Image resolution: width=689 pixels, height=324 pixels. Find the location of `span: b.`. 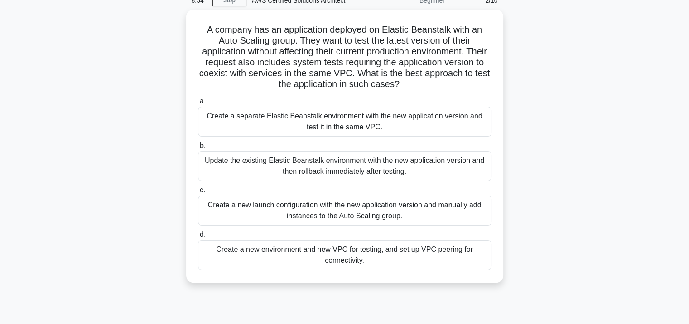

span: b. is located at coordinates (203, 145).